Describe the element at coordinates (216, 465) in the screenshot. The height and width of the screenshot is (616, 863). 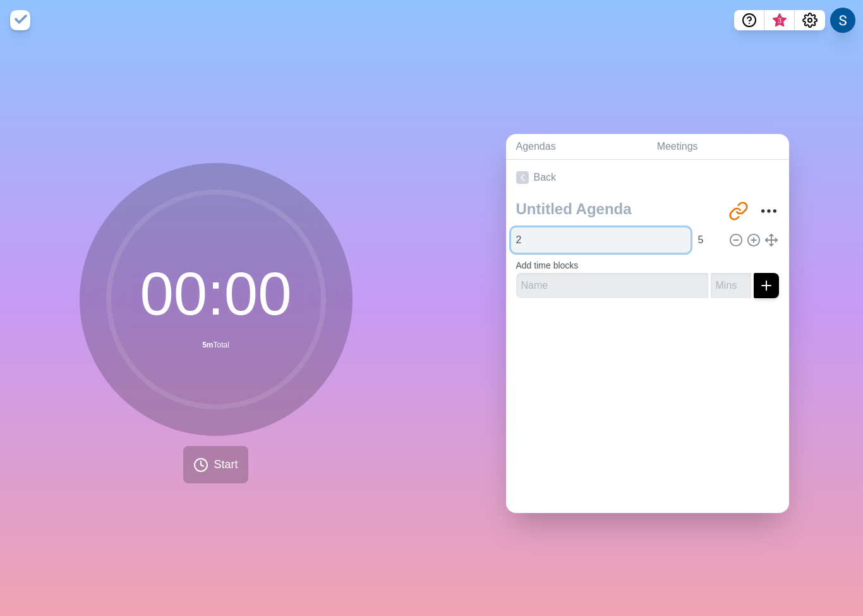
I see `button: Start` at that location.